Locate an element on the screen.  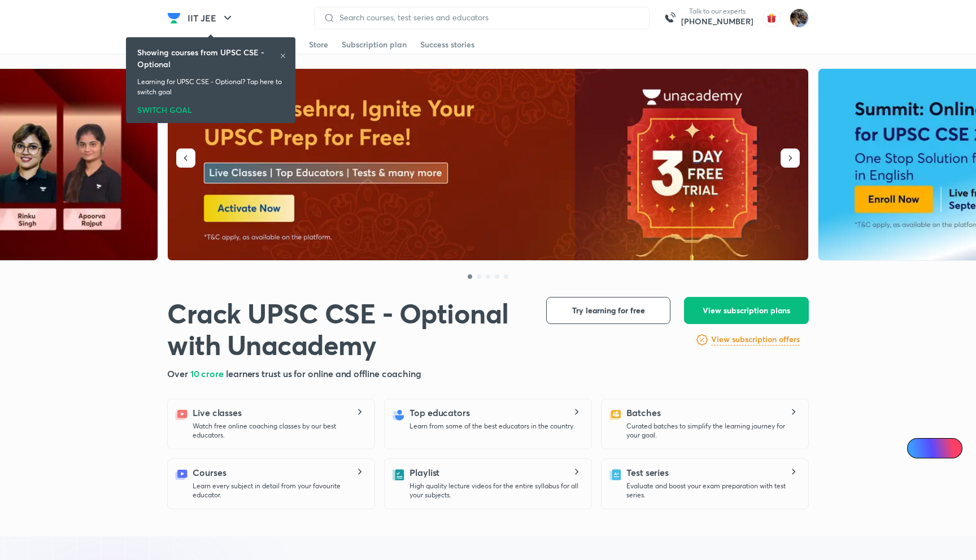
button: IIT JEE is located at coordinates (210, 18).